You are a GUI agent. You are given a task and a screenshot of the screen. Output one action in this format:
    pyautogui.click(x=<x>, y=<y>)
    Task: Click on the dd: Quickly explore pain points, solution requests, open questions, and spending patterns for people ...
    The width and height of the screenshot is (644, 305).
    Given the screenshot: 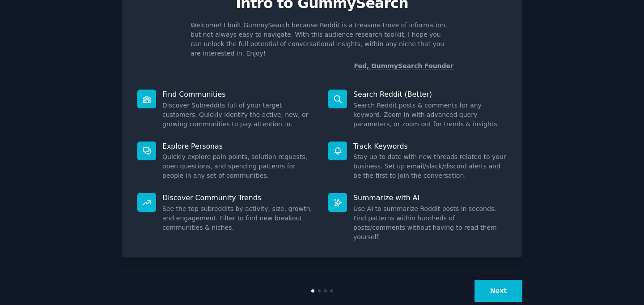 What is the action you would take?
    pyautogui.click(x=239, y=166)
    